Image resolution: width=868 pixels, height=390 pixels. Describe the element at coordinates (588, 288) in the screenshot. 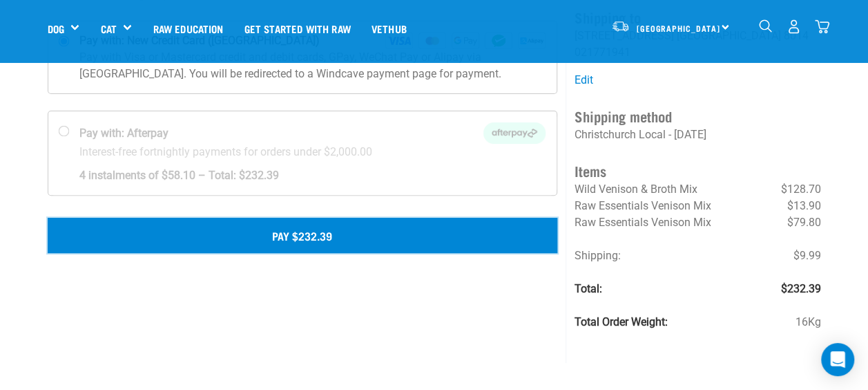

I see `strong: Total:` at that location.